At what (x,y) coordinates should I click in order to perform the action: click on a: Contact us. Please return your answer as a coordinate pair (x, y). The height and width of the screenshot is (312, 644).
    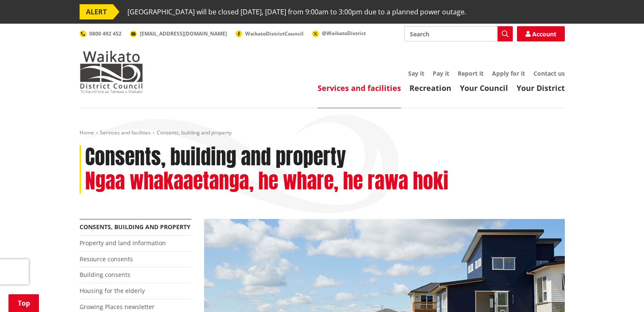
    Looking at the image, I should click on (549, 73).